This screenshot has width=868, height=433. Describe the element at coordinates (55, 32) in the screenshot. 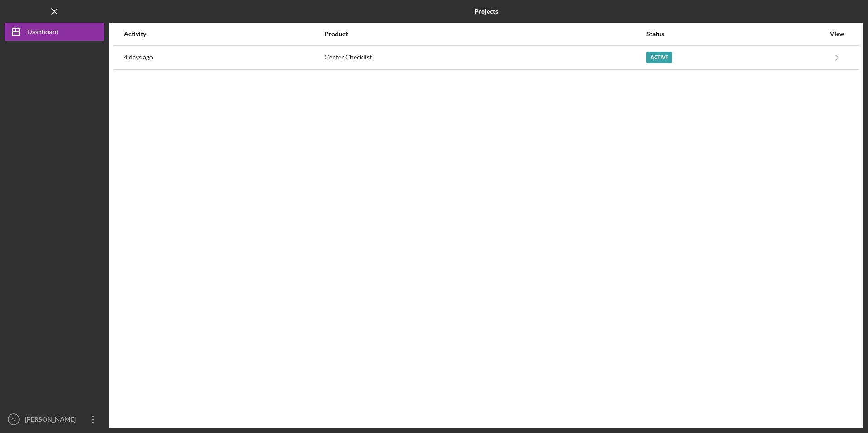

I see `a: Dashboard` at that location.